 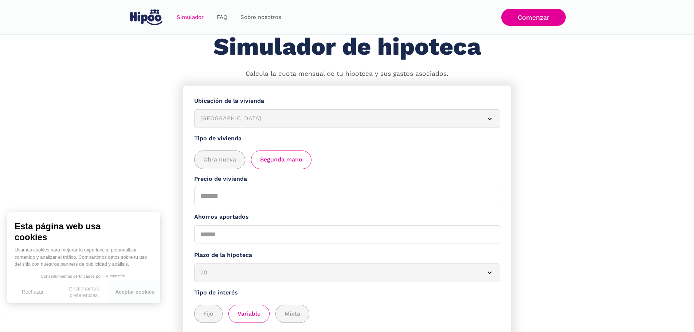 I want to click on span: Mixta, so click(x=292, y=314).